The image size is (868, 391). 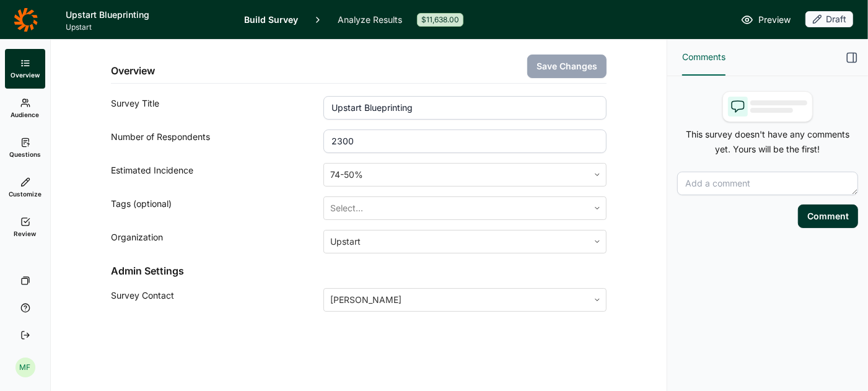 What do you see at coordinates (25, 69) in the screenshot?
I see `a: Overview` at bounding box center [25, 69].